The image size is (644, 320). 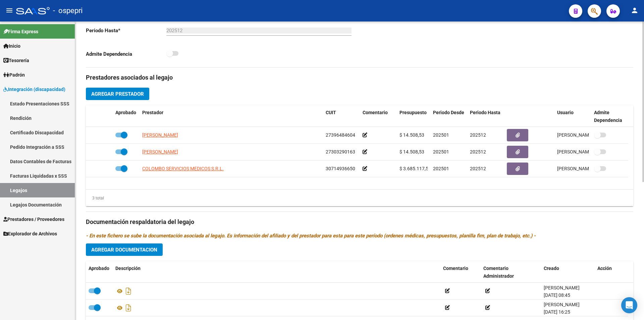 I want to click on span: CUIT, so click(x=331, y=112).